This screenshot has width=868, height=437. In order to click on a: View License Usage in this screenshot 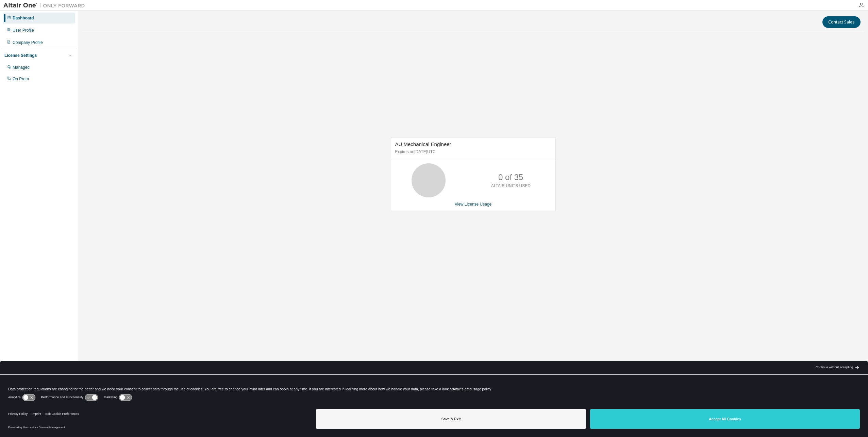, I will do `click(473, 204)`.